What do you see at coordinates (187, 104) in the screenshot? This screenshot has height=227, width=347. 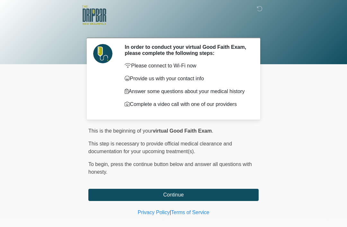 I see `p: Complete a video call with one of our providers` at bounding box center [187, 104].